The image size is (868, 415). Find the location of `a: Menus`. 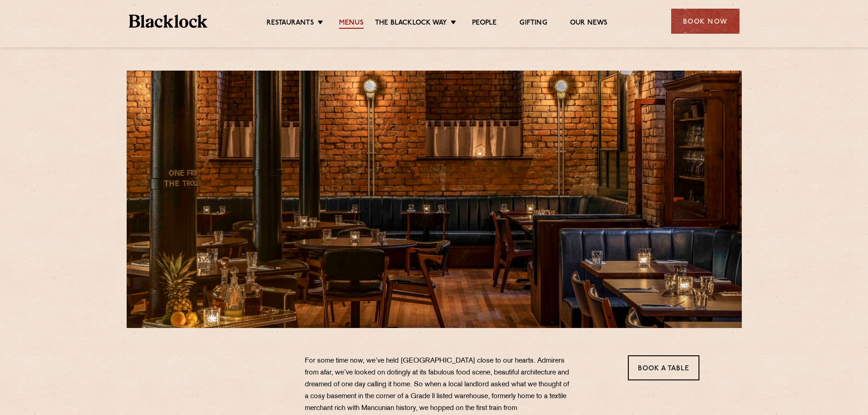

a: Menus is located at coordinates (351, 24).